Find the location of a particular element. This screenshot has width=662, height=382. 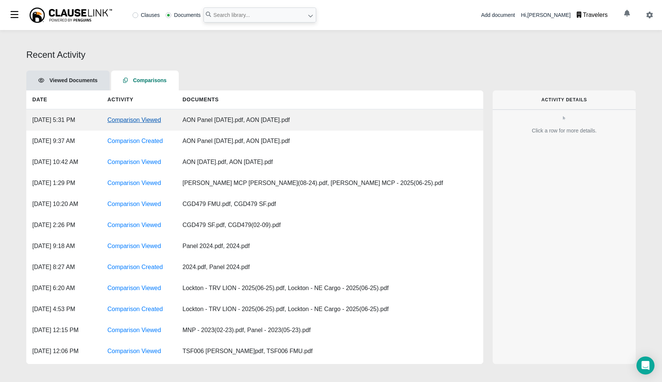

h5: Documents is located at coordinates (251, 99).